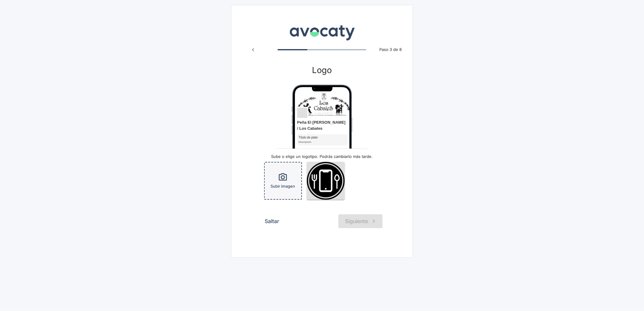  I want to click on button: Saltar, so click(272, 221).